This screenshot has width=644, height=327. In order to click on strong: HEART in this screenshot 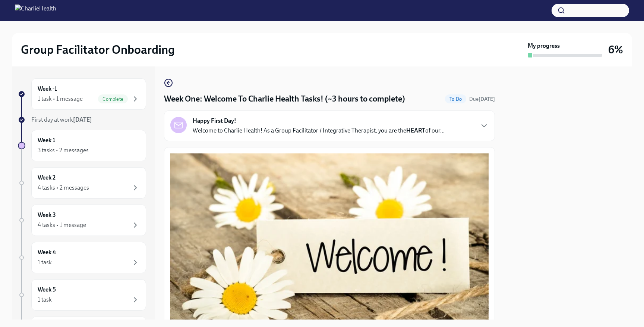, I will do `click(416, 130)`.